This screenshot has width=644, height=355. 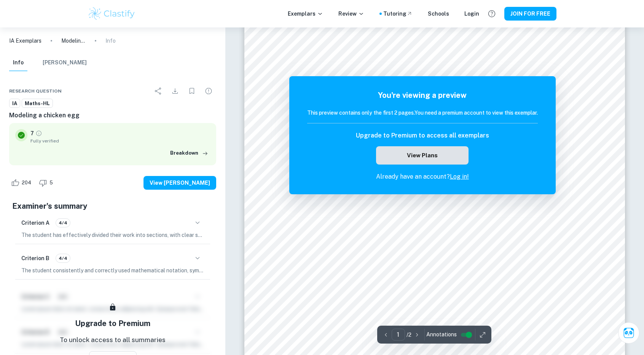 I want to click on p: IA Exemplars, so click(x=25, y=41).